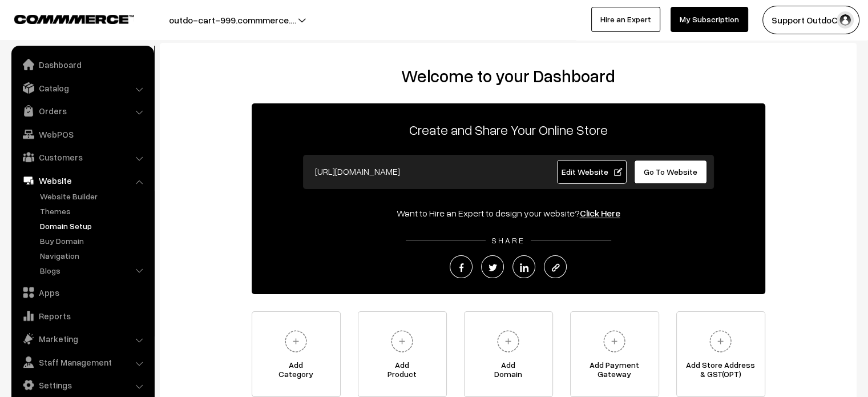  What do you see at coordinates (82, 111) in the screenshot?
I see `a: Orders` at bounding box center [82, 111].